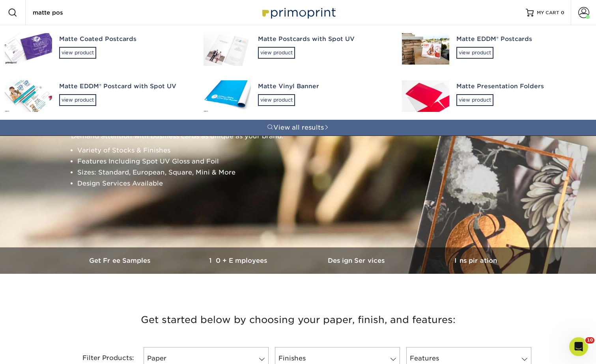 Image resolution: width=596 pixels, height=364 pixels. Describe the element at coordinates (29, 96) in the screenshot. I see `img: Matte EDDM® Postcard with Spot UV` at that location.